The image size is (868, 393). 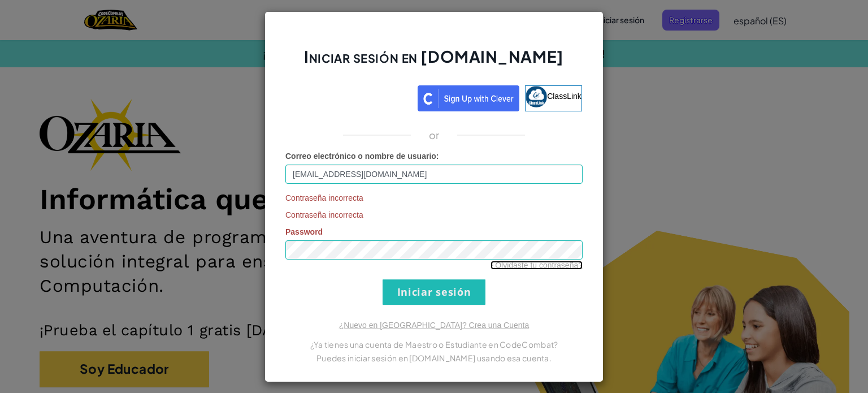 What do you see at coordinates (536, 266) in the screenshot?
I see `a: ¿Olvidaste tu contraseña?` at bounding box center [536, 266].